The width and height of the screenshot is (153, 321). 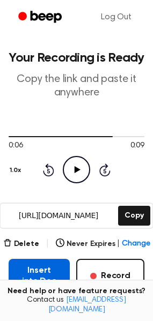 I want to click on h1: Your Recording is Ready, so click(x=76, y=58).